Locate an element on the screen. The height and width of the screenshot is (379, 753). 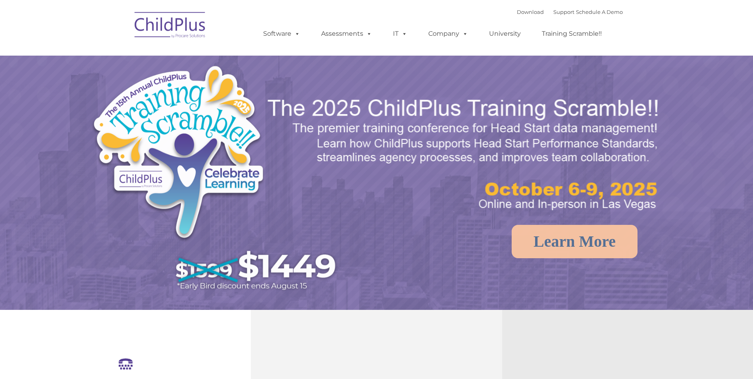
a: Download is located at coordinates (531, 12).